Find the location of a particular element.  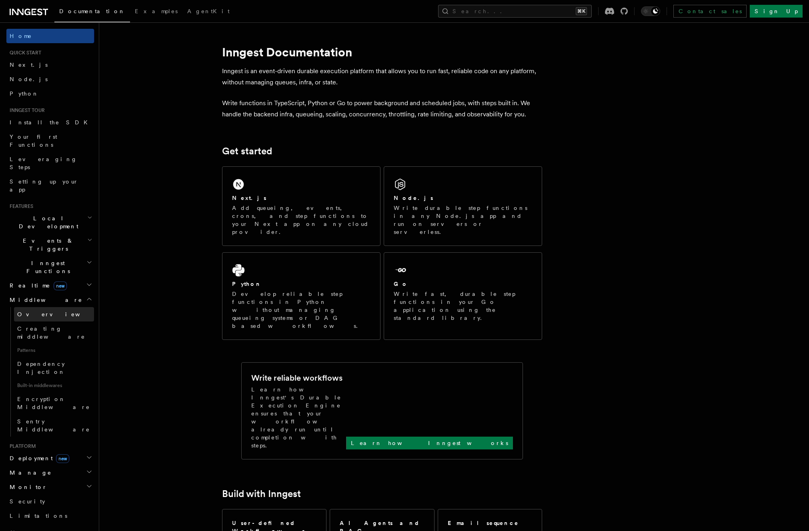

h1: Inngest Documentation is located at coordinates (382, 52).